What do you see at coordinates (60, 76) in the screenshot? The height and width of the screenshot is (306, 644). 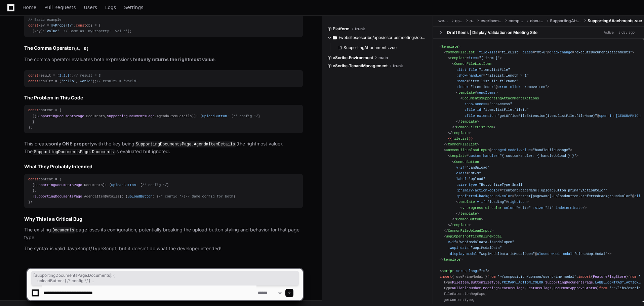 I see `span: 1` at bounding box center [60, 76].